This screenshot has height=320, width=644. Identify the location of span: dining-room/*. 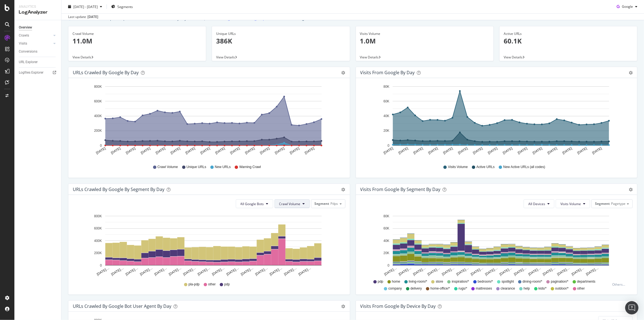
(532, 281).